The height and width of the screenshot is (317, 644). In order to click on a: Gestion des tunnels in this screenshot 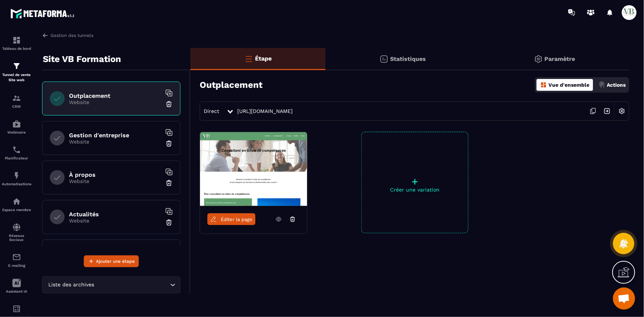, I will do `click(68, 35)`.